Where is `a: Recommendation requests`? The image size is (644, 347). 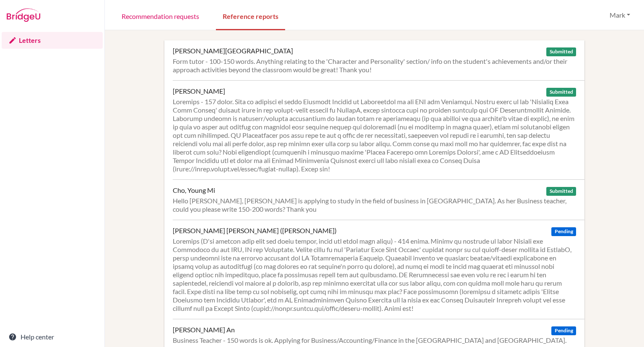
a: Recommendation requests is located at coordinates (160, 16).